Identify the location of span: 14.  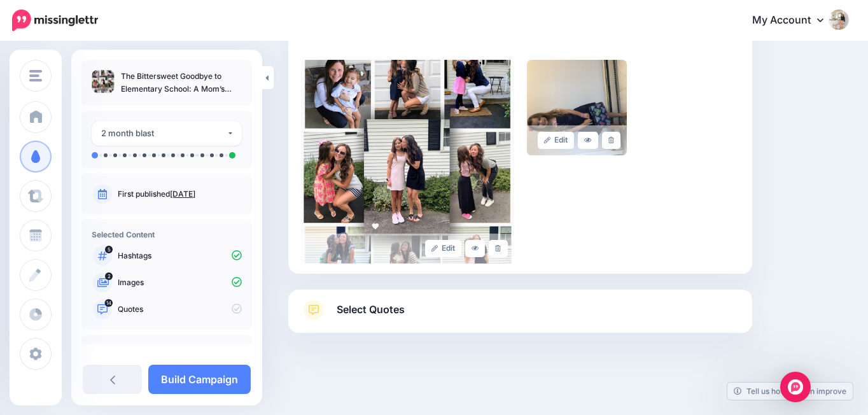
(109, 303).